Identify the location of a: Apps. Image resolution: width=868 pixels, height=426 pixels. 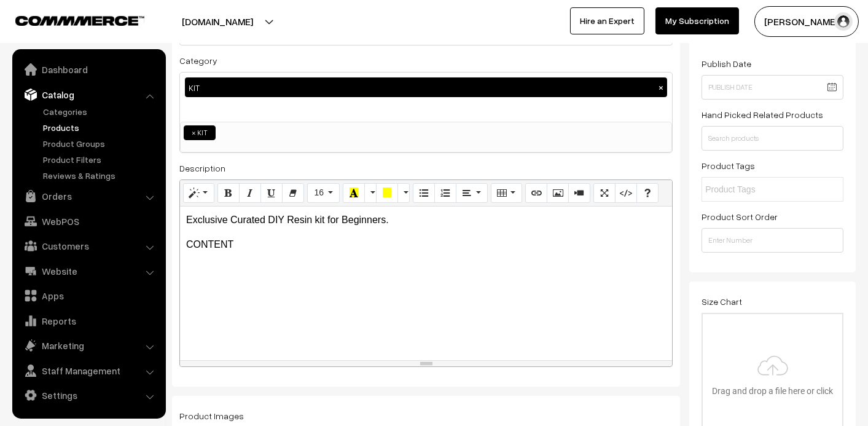
(88, 295).